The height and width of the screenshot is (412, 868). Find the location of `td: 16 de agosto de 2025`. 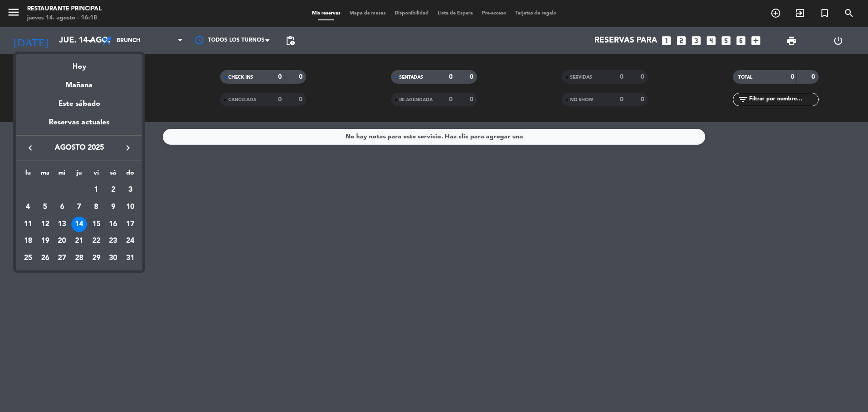

td: 16 de agosto de 2025 is located at coordinates (113, 225).